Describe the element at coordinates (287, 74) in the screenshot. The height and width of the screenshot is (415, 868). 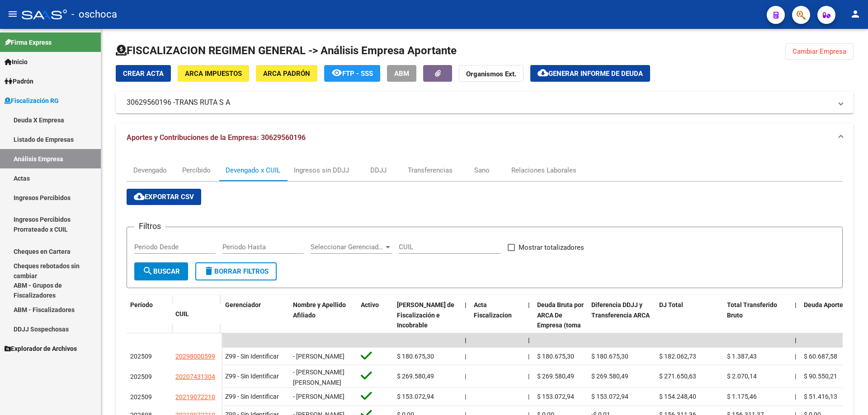
I see `span: ARCA Padrón` at that location.